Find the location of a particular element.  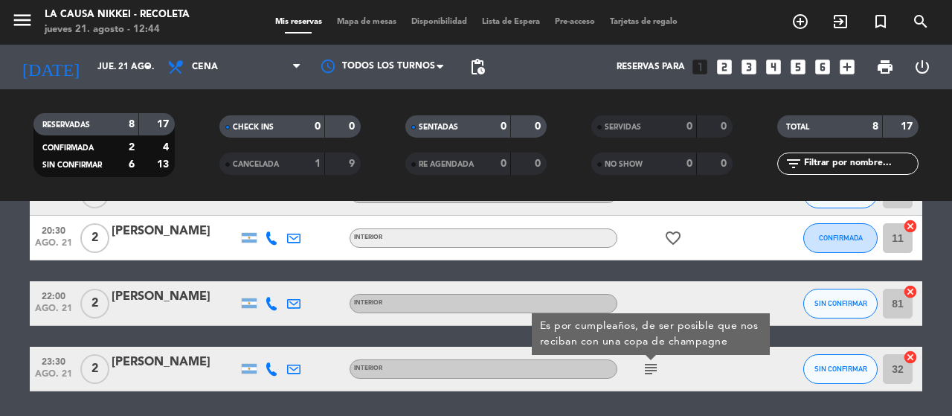

i: search is located at coordinates (921, 22).